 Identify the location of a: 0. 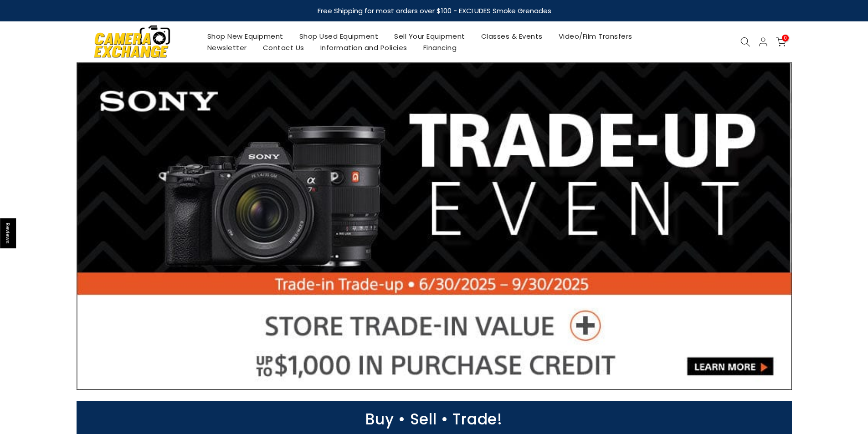
(781, 42).